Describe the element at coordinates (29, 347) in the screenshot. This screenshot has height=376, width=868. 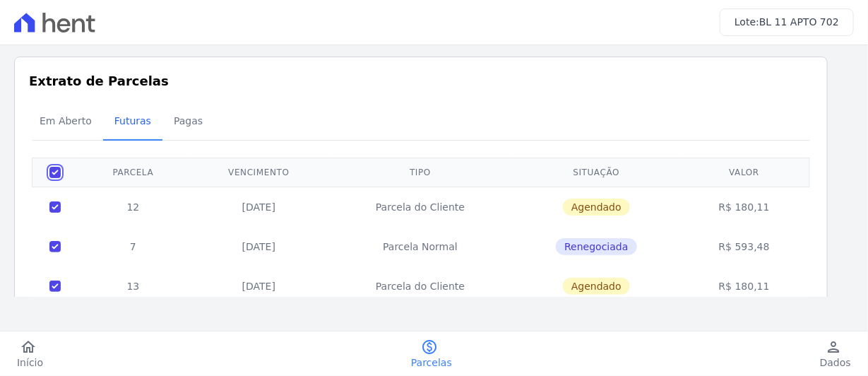
I see `i: home` at that location.